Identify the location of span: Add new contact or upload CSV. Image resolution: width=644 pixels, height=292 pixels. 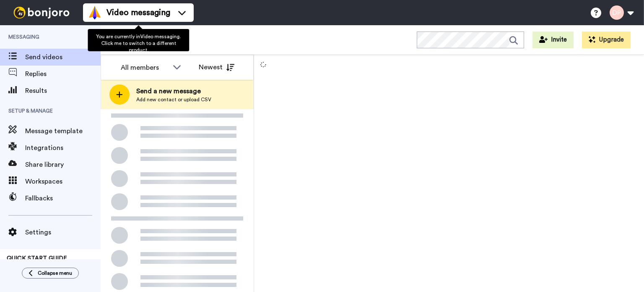
(173, 100).